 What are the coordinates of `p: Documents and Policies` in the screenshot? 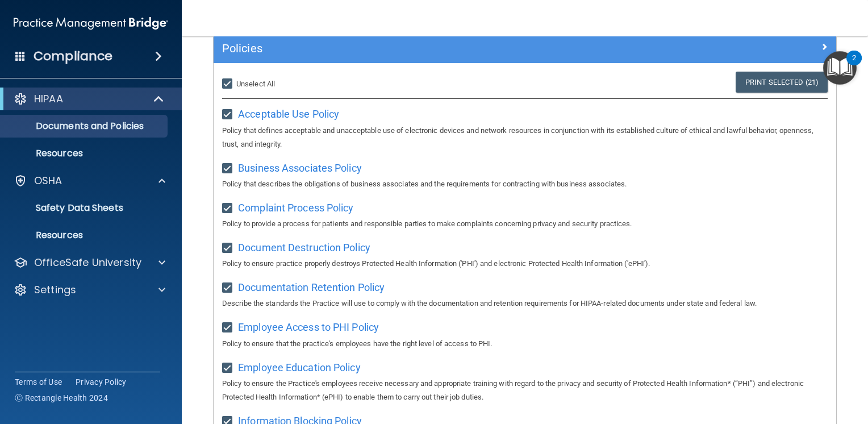 It's located at (84, 126).